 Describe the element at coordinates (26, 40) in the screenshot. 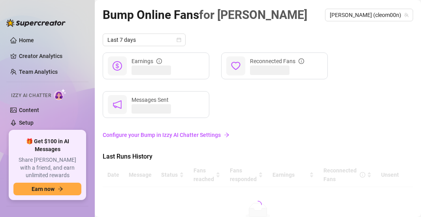

I see `a: Home` at that location.